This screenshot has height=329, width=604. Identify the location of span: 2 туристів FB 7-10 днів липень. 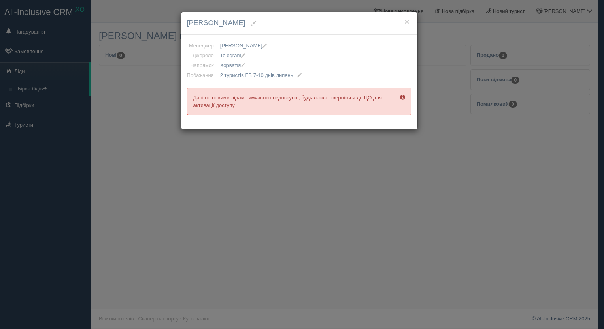
(256, 75).